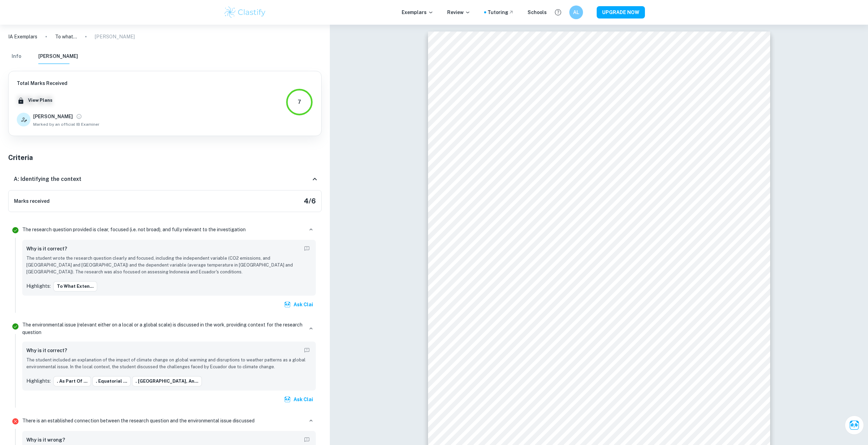 Image resolution: width=868 pixels, height=445 pixels. What do you see at coordinates (16, 57) in the screenshot?
I see `button: Info` at bounding box center [16, 57].